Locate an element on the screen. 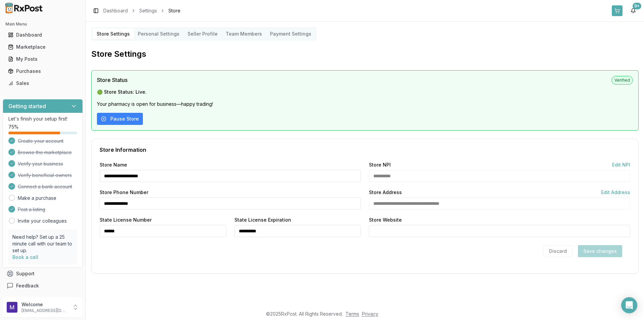  label: Store Address is located at coordinates (386, 192).